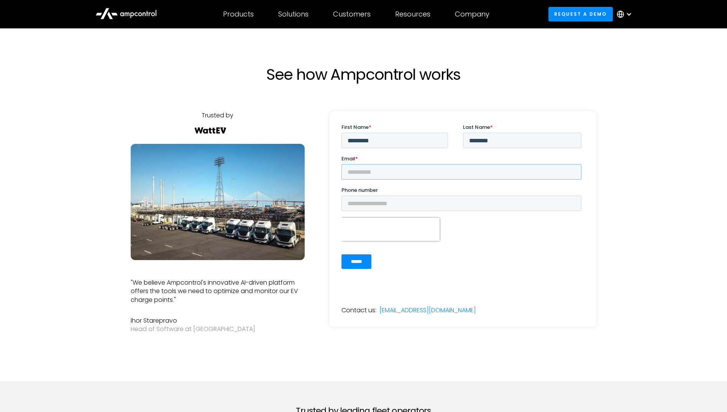  Describe the element at coordinates (238, 14) in the screenshot. I see `div: Products` at that location.